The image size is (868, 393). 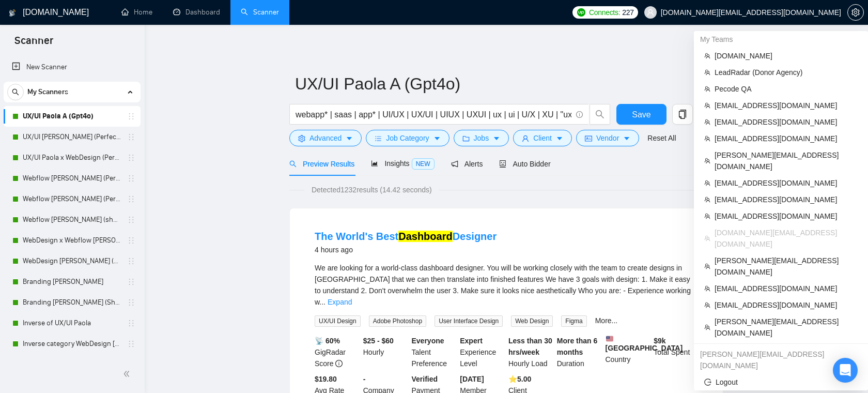 I want to click on span: info-circle, so click(x=579, y=114).